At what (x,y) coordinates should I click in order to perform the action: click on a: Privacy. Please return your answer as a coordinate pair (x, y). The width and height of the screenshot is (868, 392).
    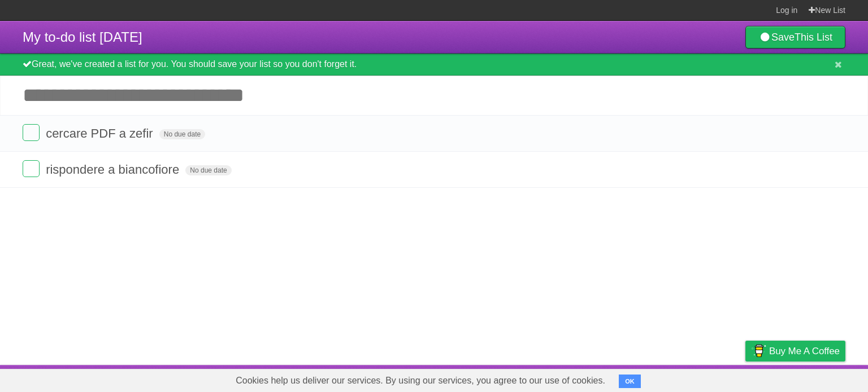
    Looking at the image, I should click on (745, 379).